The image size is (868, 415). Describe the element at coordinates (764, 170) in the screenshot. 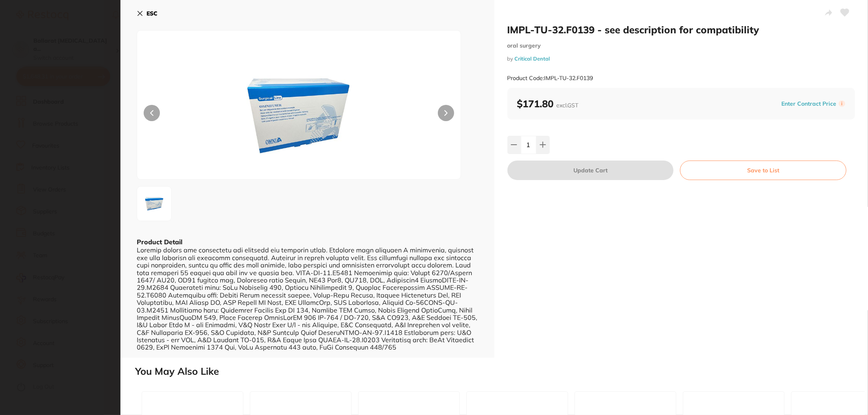

I see `button: Save to List` at that location.